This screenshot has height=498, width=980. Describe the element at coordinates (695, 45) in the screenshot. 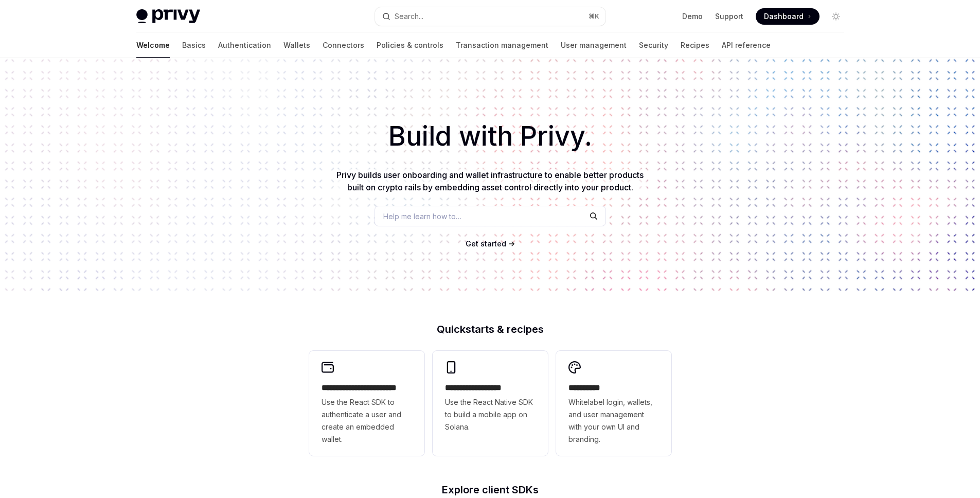

I see `a: Recipes` at that location.